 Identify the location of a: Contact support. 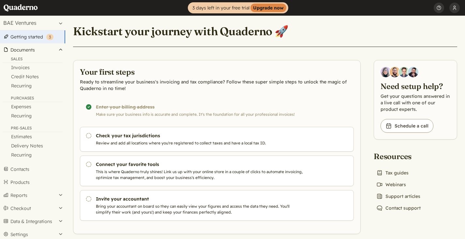
(399, 208).